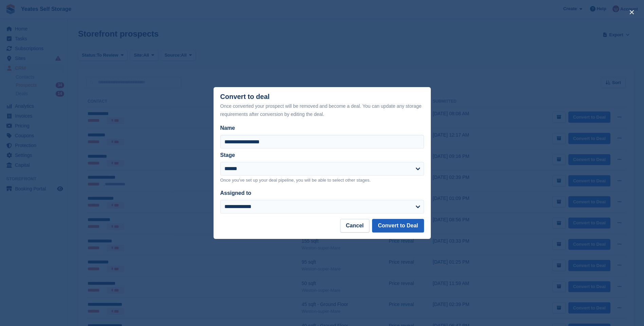  Describe the element at coordinates (322, 105) in the screenshot. I see `div: Convert to deal` at that location.